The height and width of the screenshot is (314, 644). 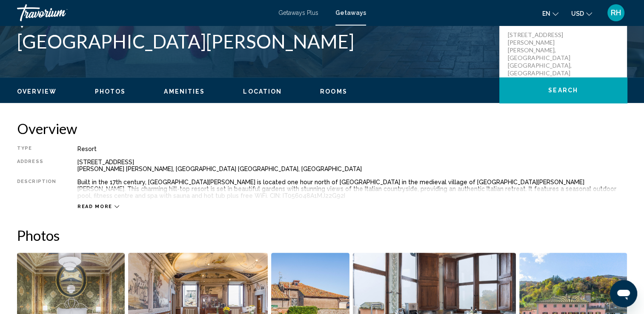 What do you see at coordinates (37, 92) in the screenshot?
I see `span: Overview` at bounding box center [37, 92].